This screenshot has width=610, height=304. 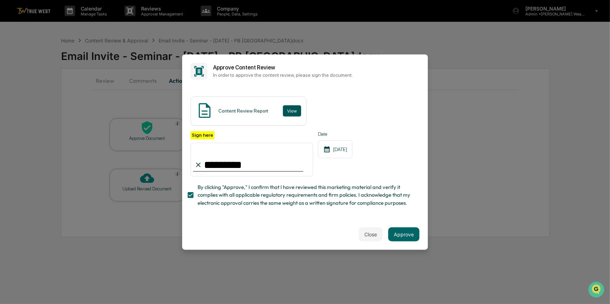 I want to click on h2: Approve Content Review, so click(x=316, y=67).